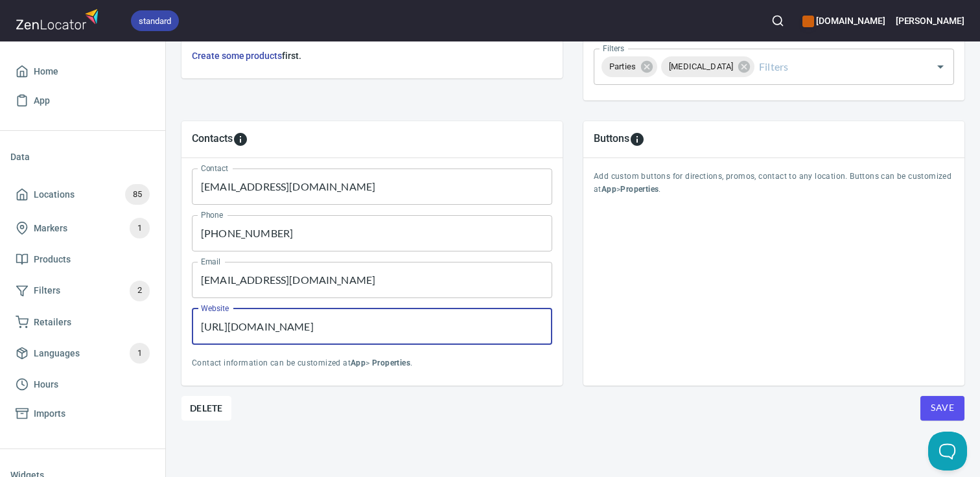 The image size is (980, 477). I want to click on button: Open, so click(940, 67).